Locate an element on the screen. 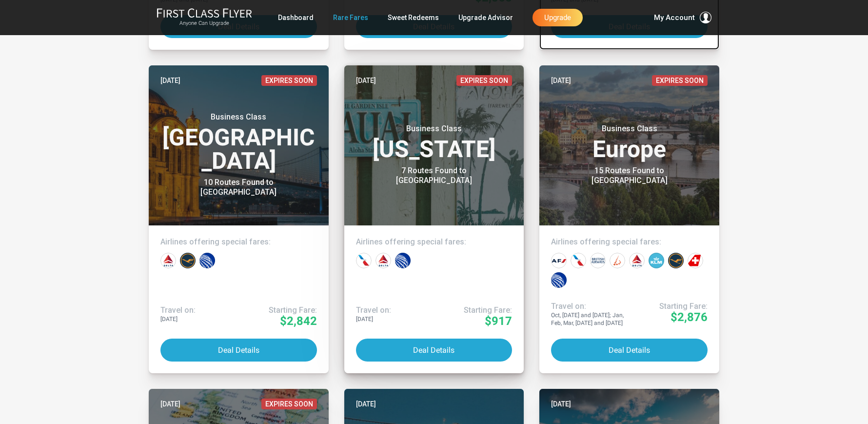  a: First Class FlyerAnyone Can Upgrade is located at coordinates (204, 18).